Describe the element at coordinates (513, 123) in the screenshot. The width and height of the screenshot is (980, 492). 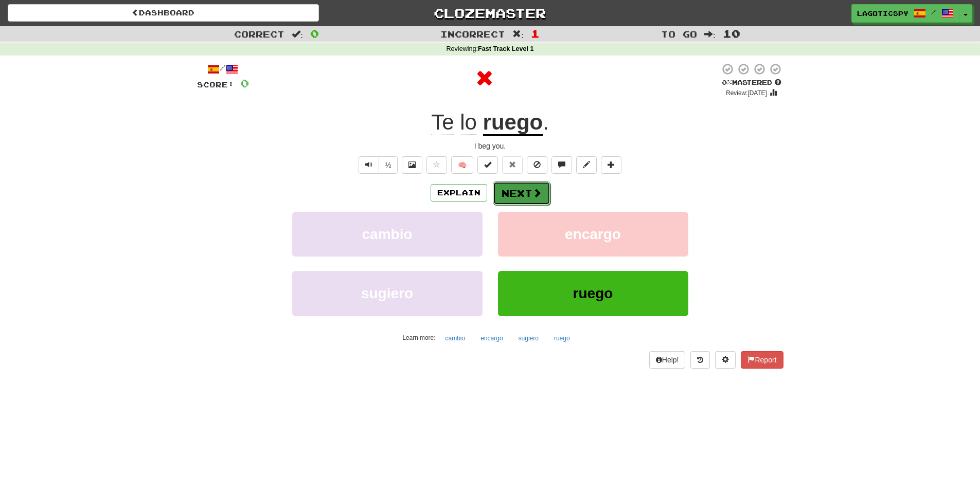
I see `u: ruego` at that location.